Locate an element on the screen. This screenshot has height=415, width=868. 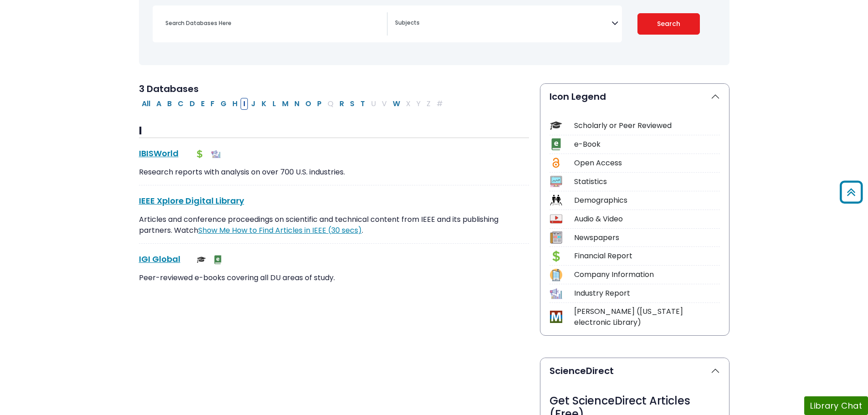
div: Newspapers is located at coordinates (648, 238).